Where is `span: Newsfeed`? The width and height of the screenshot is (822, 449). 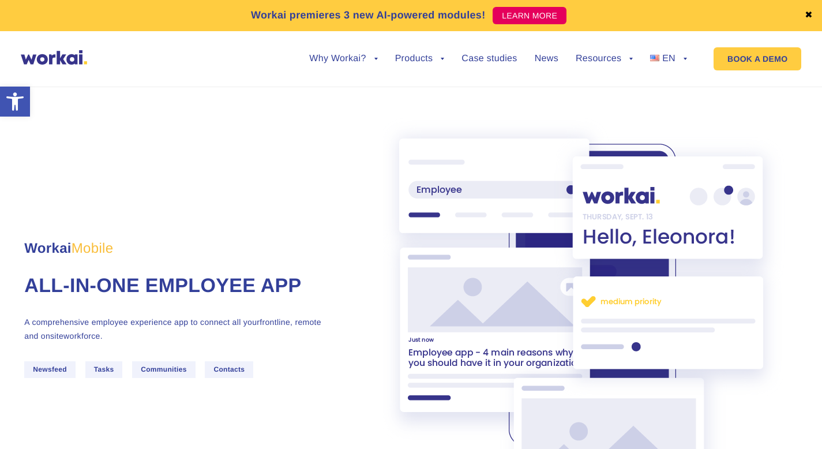
span: Newsfeed is located at coordinates (50, 369).